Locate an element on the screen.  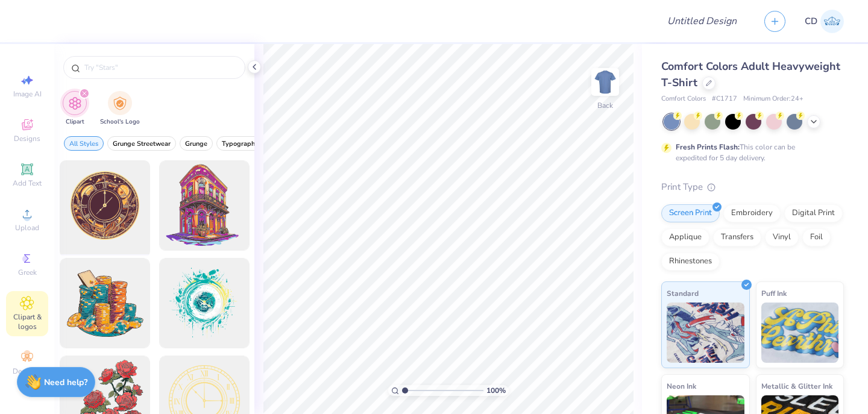
div: filter for Clipart is located at coordinates (75, 108).